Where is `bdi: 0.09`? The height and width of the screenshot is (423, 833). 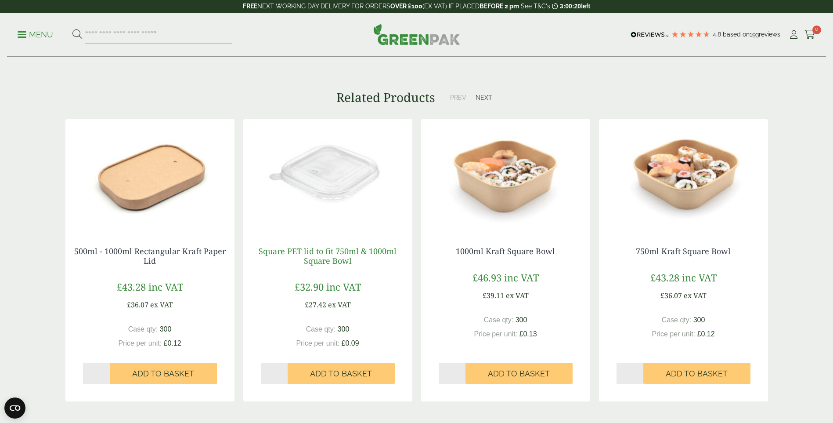
bdi: 0.09 is located at coordinates (351, 343).